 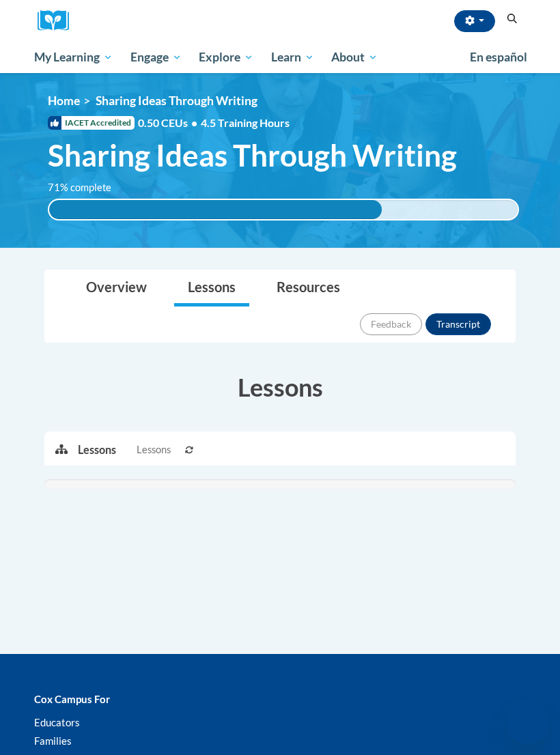 I want to click on a: En español, so click(x=498, y=58).